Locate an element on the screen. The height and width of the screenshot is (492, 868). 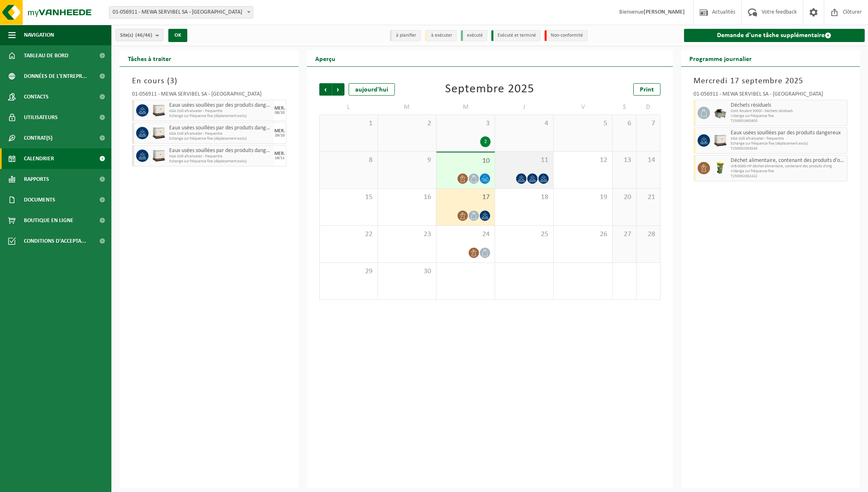
span: Navigation is located at coordinates (39, 35).